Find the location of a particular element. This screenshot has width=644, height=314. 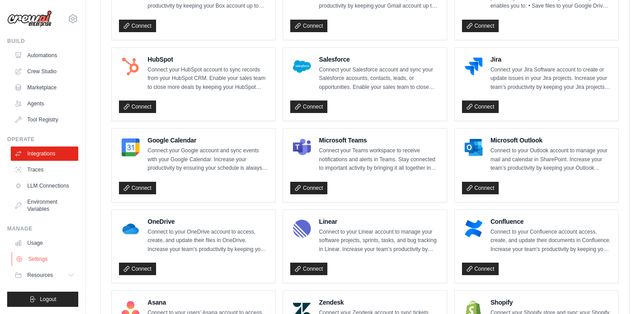

p: Connect your Teams workspace to receive notifications and alerts in Teams. Stay connected to impo... is located at coordinates (379, 159).